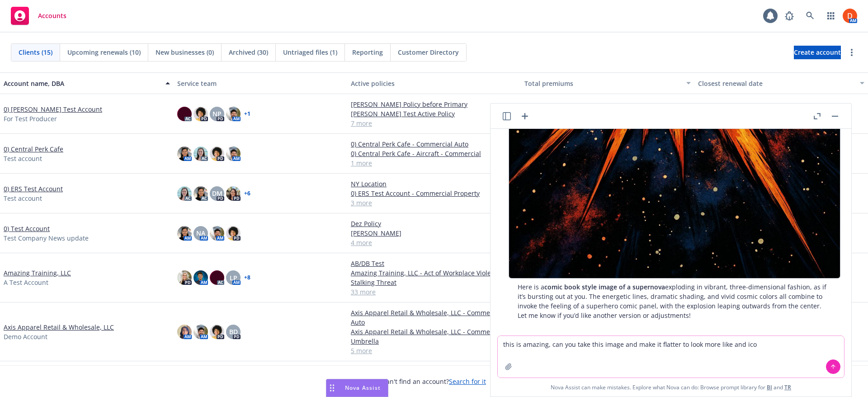  What do you see at coordinates (790, 15) in the screenshot?
I see `a: Report a Bug` at bounding box center [790, 15].